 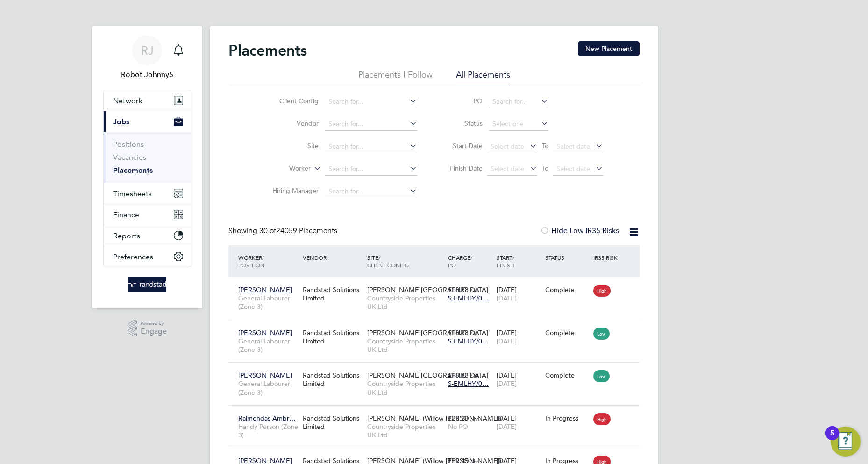 What do you see at coordinates (268, 261) in the screenshot?
I see `div: Worker` at bounding box center [268, 261].